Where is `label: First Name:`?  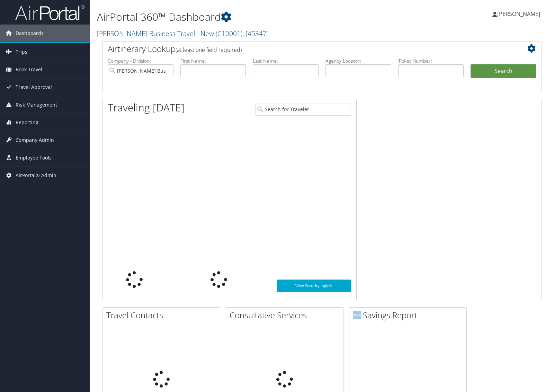
label: First Name: is located at coordinates (214, 61).